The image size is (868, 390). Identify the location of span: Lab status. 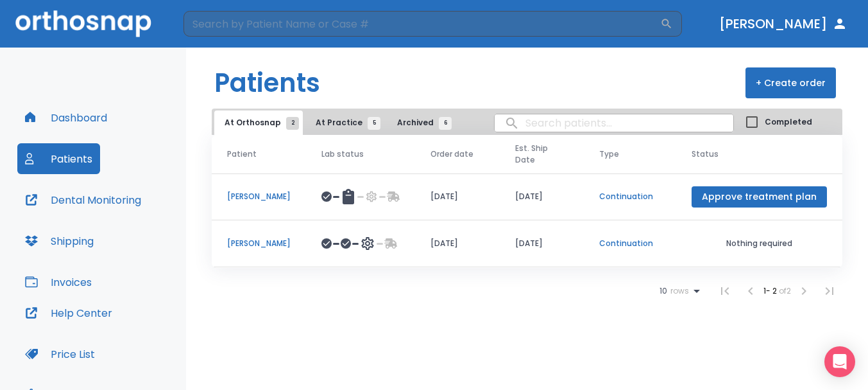
(343, 154).